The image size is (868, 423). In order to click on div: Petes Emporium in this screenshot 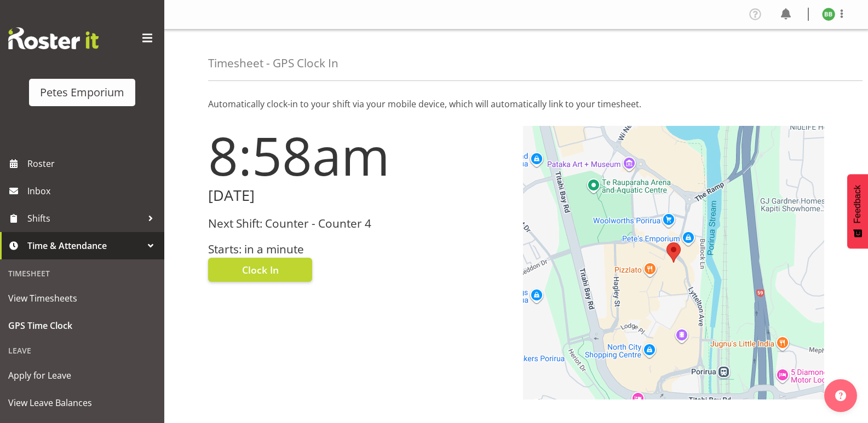, I will do `click(82, 92)`.